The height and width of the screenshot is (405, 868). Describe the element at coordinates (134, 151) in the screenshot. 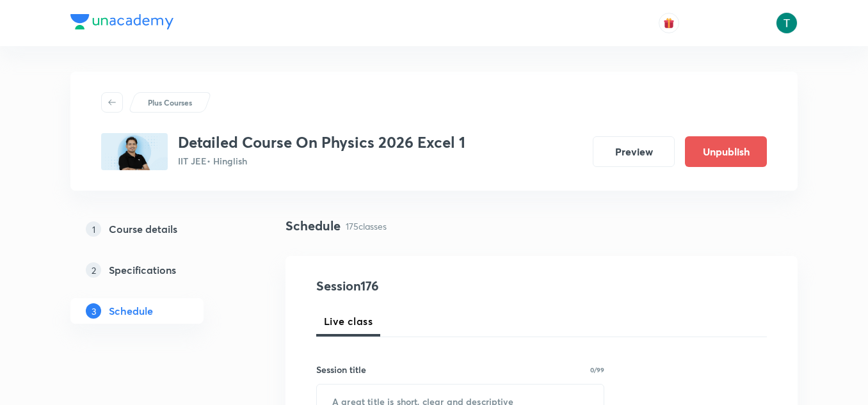

I see `img: 74DD122F-5D13-4FD1-9319-D4B4CCD3E804_plus.png` at that location.